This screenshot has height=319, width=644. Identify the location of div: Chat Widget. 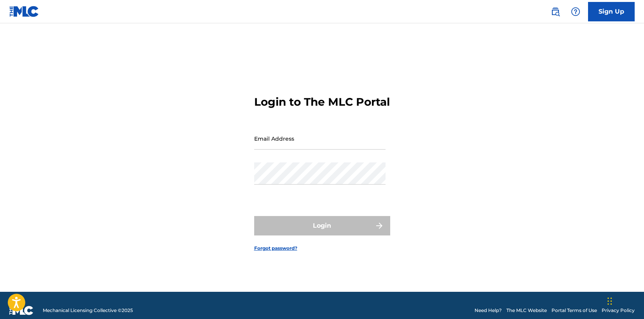
(624, 301).